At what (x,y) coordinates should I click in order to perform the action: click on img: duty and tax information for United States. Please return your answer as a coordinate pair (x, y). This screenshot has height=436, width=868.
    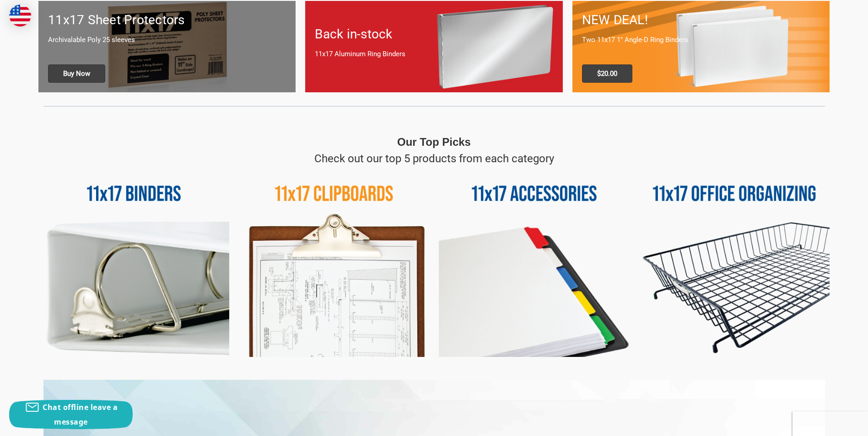
    Looking at the image, I should click on (20, 15).